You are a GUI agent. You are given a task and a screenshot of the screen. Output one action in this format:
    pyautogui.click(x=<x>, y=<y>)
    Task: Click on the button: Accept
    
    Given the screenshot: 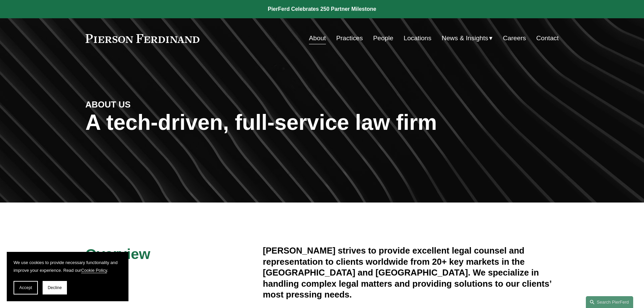 What is the action you would take?
    pyautogui.click(x=26, y=288)
    